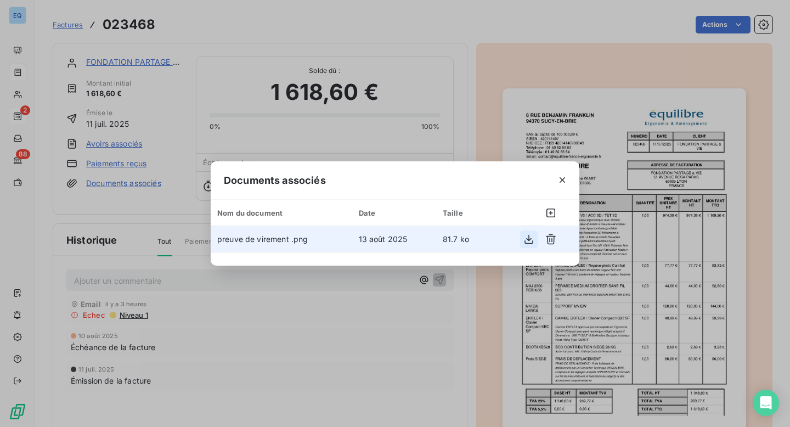 The width and height of the screenshot is (790, 427). I want to click on div: Open Intercom Messenger, so click(766, 403).